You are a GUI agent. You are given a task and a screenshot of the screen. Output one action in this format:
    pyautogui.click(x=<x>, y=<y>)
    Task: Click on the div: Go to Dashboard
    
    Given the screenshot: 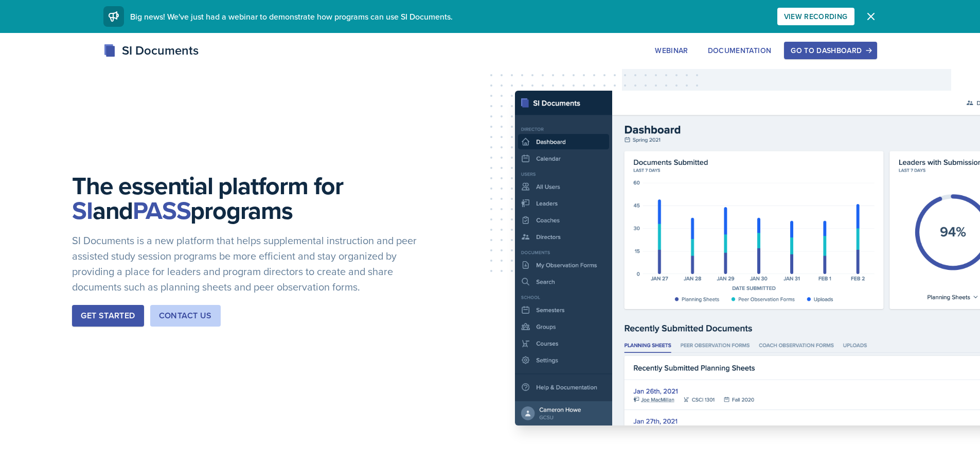 What is the action you would take?
    pyautogui.click(x=831, y=51)
    